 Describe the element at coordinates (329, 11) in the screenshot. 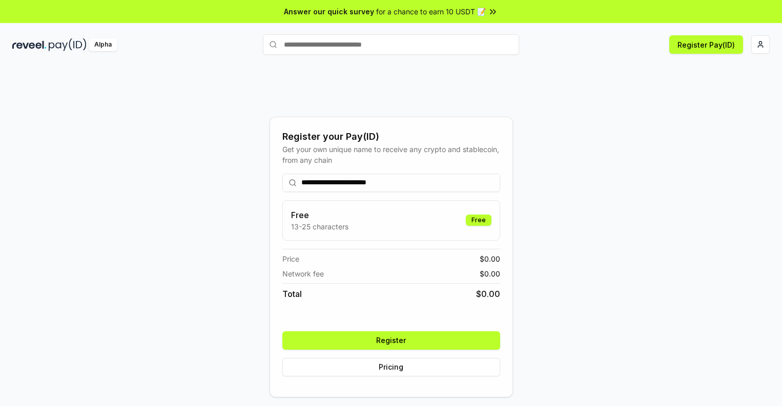

I see `span: Answer our quick survey` at that location.